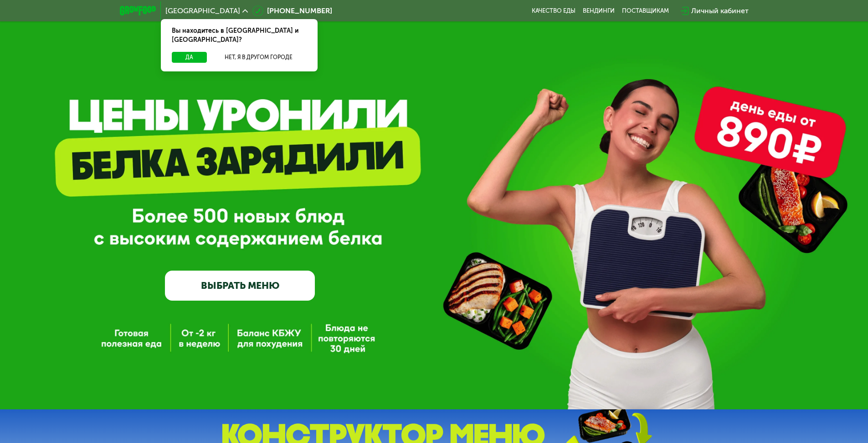 This screenshot has height=443, width=868. I want to click on div: поставщикам, so click(645, 11).